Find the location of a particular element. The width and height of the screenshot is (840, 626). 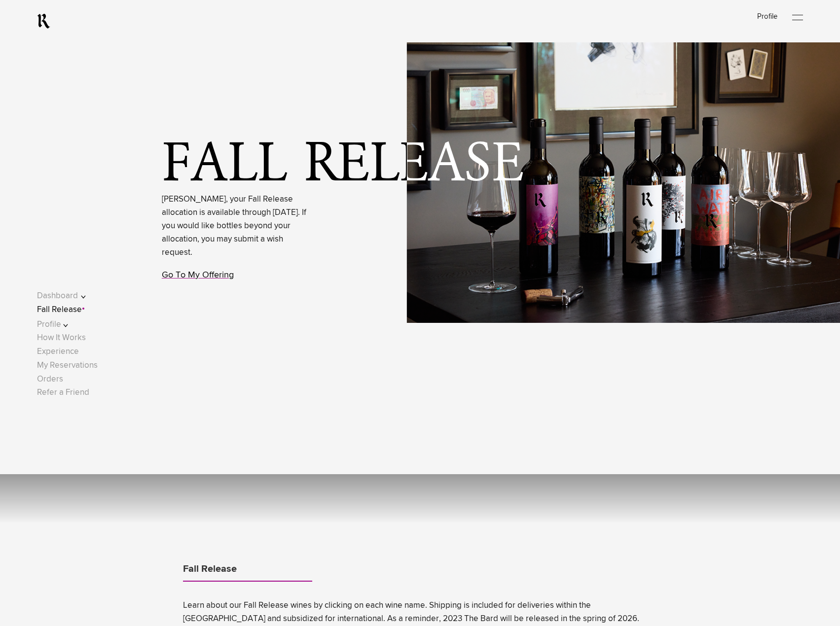

button: Profile is located at coordinates (68, 324).